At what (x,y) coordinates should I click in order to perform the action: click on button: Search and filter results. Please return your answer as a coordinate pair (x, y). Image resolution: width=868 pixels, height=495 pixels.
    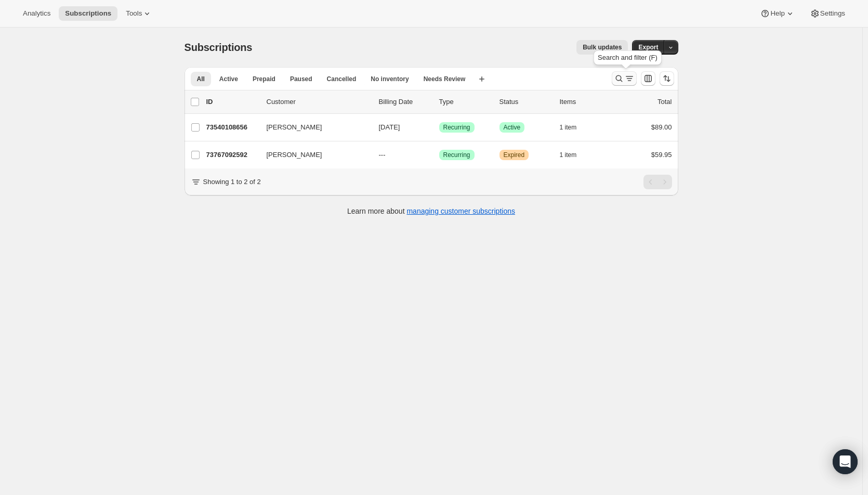
    Looking at the image, I should click on (624, 78).